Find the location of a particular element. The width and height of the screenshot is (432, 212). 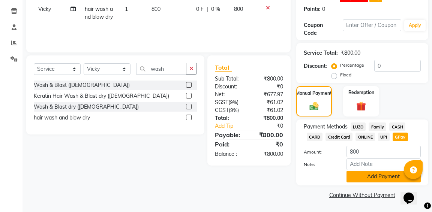

div: Coupon Code is located at coordinates (323, 29).